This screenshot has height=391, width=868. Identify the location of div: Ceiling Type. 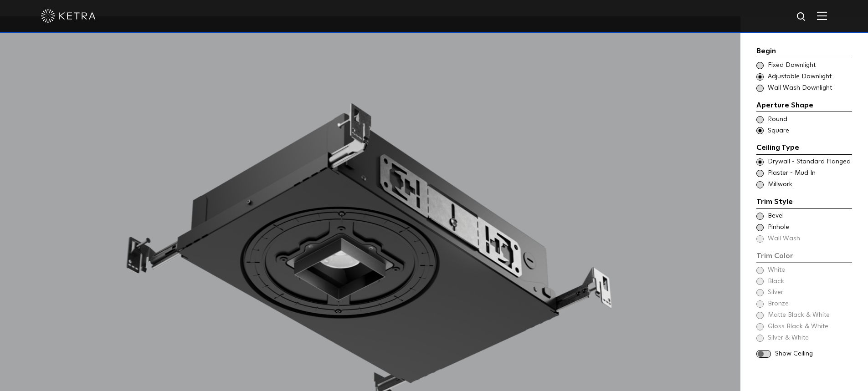
(804, 149).